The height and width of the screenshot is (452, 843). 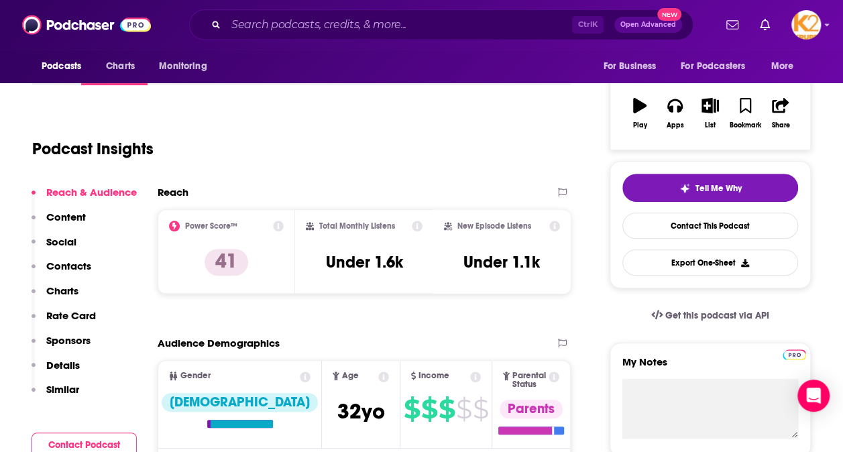 What do you see at coordinates (710, 113) in the screenshot?
I see `button: List` at bounding box center [710, 113].